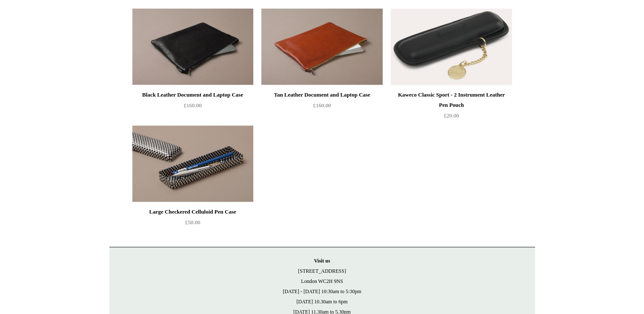 The image size is (644, 314). Describe the element at coordinates (451, 47) in the screenshot. I see `img: Kaweco Classic Sport - 2 Instrument Leather Pen Pouch` at that location.